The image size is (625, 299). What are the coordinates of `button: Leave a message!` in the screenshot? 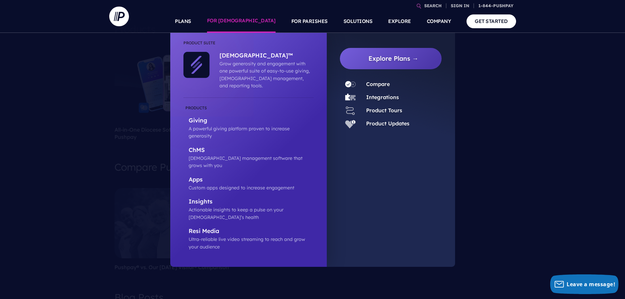 It's located at (585, 284).